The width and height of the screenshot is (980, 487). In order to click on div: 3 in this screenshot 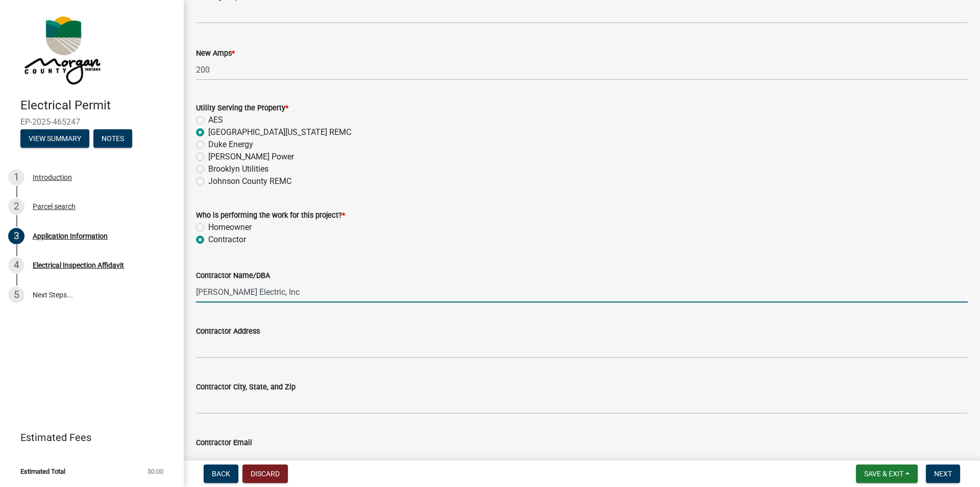, I will do `click(16, 236)`.